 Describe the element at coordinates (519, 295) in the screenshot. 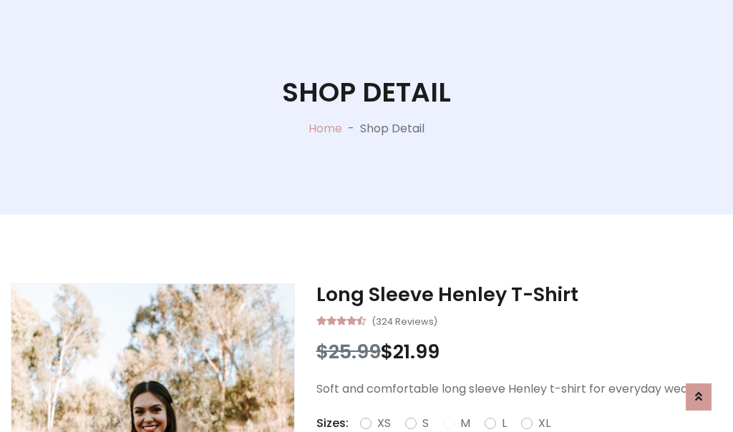

I see `h3: Long Sleeve Henley T-Shirt` at that location.